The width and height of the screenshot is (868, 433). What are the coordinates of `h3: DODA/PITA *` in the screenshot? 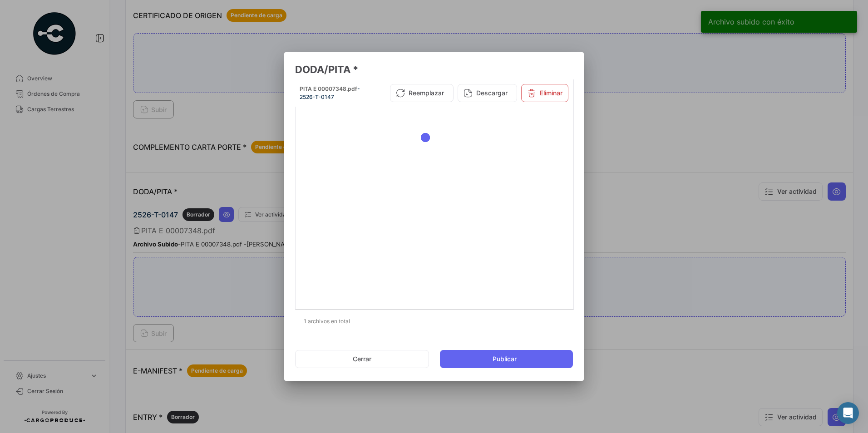 It's located at (434, 69).